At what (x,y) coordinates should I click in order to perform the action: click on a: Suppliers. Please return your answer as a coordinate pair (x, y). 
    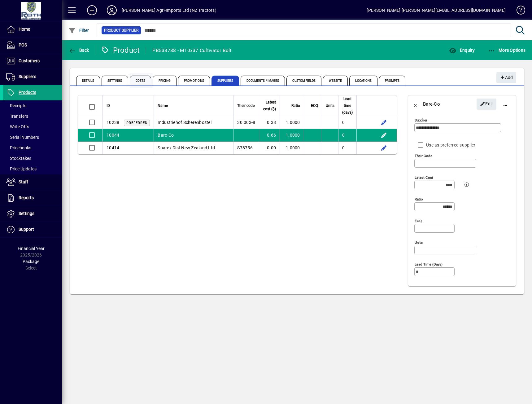
    Looking at the image, I should click on (33, 77).